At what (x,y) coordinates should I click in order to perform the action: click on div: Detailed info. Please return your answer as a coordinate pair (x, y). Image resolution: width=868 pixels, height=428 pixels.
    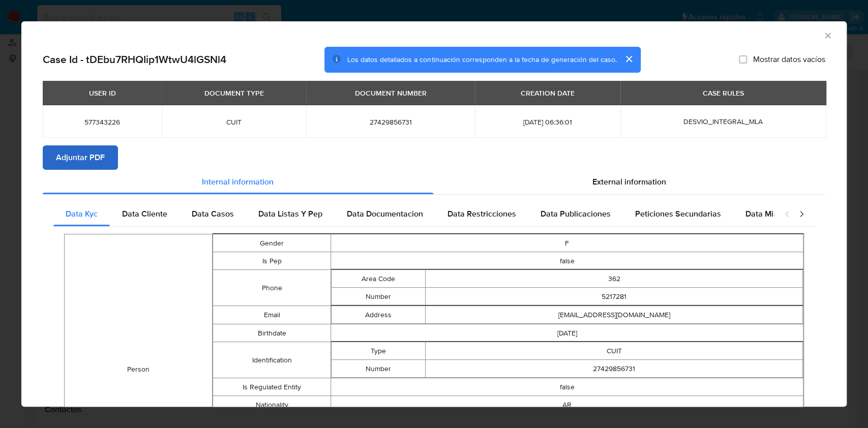
    Looking at the image, I should click on (434, 182).